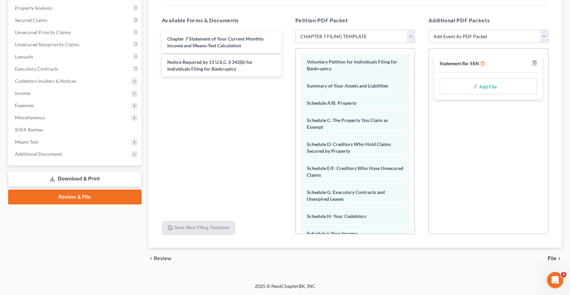  Describe the element at coordinates (332, 103) in the screenshot. I see `span: Schedule A/B: Property` at that location.